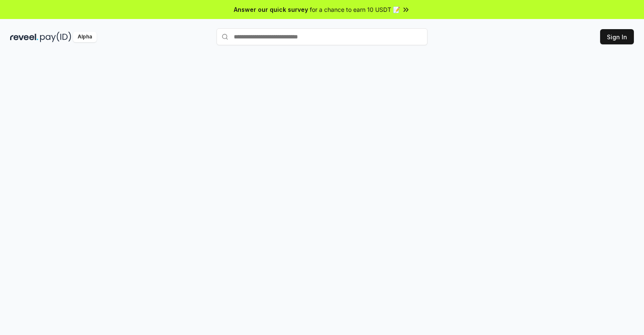 The image size is (644, 335). I want to click on img: reveel_dark, so click(24, 37).